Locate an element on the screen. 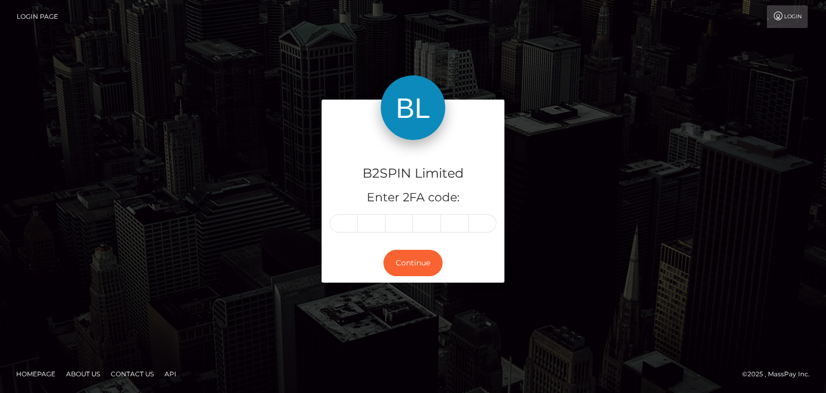 This screenshot has width=826, height=393. a: Contact Us is located at coordinates (132, 373).